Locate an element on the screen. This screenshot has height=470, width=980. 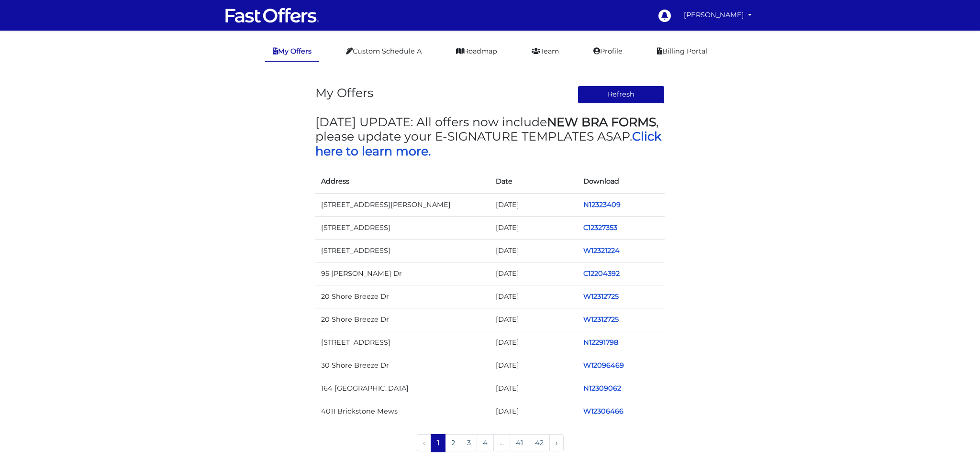
a: N12309062 is located at coordinates (602, 388).